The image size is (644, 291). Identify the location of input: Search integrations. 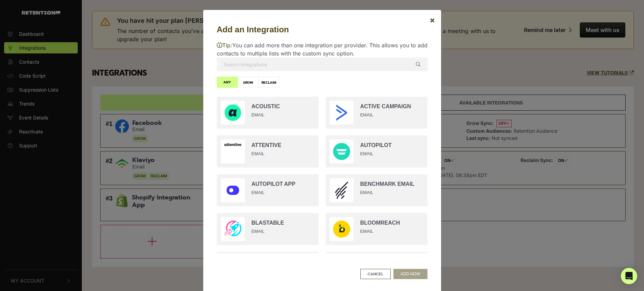
(322, 64).